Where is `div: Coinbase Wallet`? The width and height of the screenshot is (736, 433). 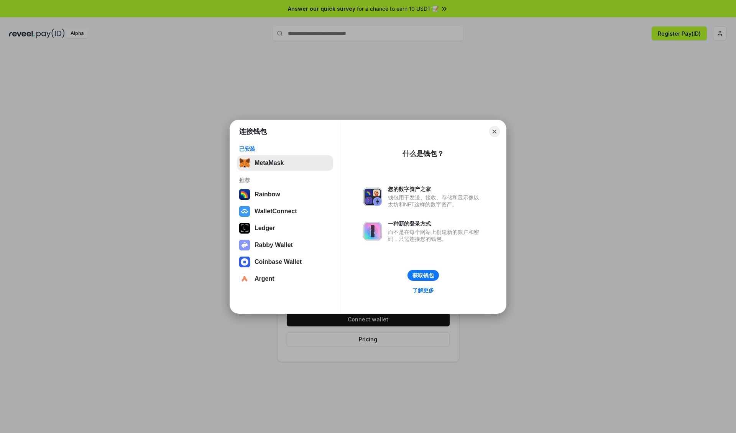 div: Coinbase Wallet is located at coordinates (278, 262).